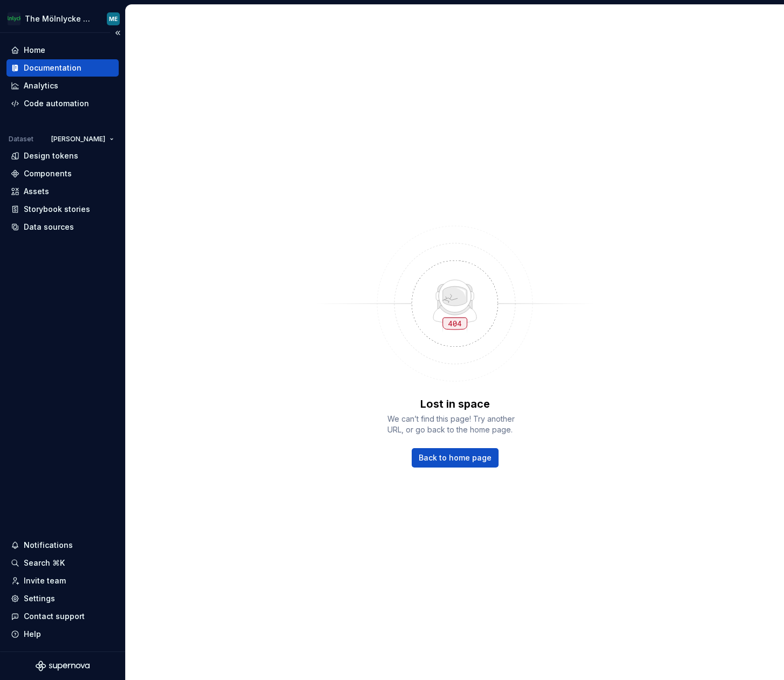 This screenshot has height=680, width=784. I want to click on button: Contact support, so click(63, 617).